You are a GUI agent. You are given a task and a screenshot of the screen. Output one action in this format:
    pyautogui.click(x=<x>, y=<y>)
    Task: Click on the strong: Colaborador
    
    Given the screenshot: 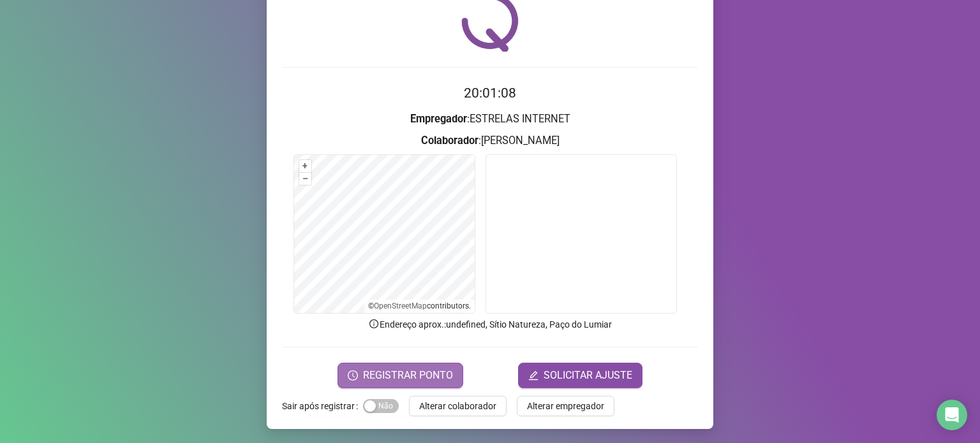 What is the action you would take?
    pyautogui.click(x=450, y=140)
    